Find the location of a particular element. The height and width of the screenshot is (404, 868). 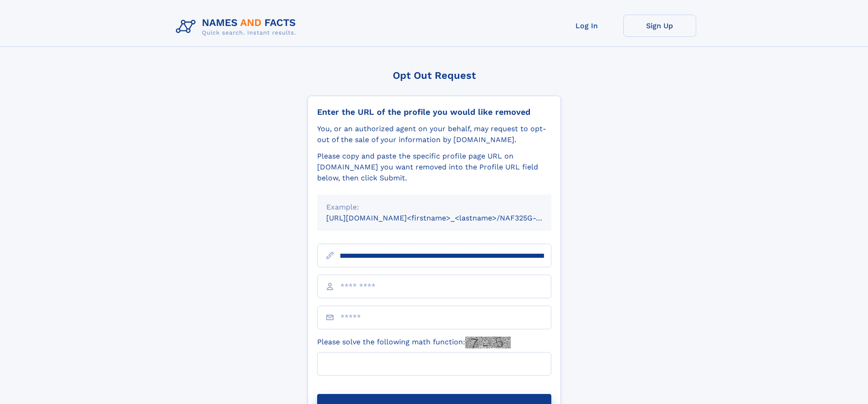

img: Logo Names and Facts is located at coordinates (238, 27).